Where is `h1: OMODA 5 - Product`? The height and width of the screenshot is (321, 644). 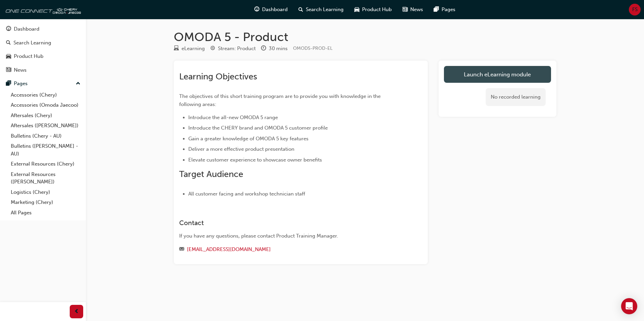 h1: OMODA 5 - Product is located at coordinates (365, 37).